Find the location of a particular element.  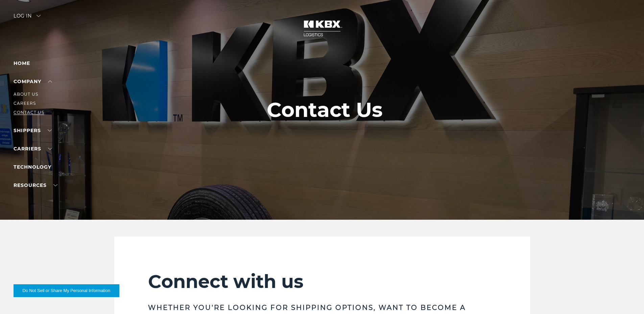

a: Contact Us is located at coordinates (29, 112).